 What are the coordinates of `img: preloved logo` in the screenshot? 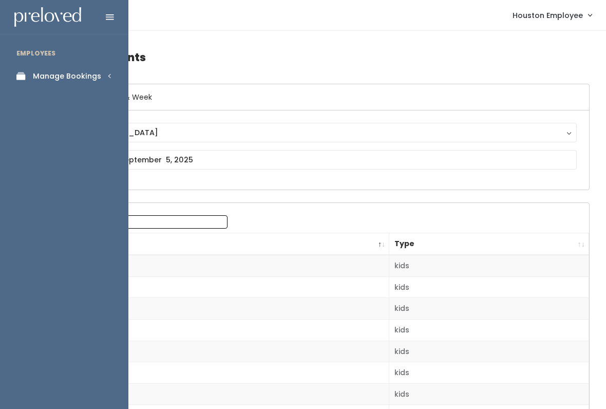 It's located at (48, 17).